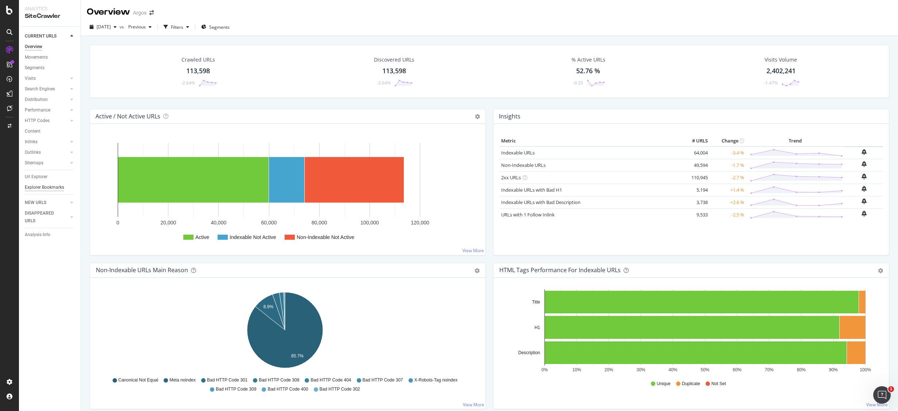 The width and height of the screenshot is (898, 411). Describe the element at coordinates (33, 152) in the screenshot. I see `div: Outlinks` at that location.